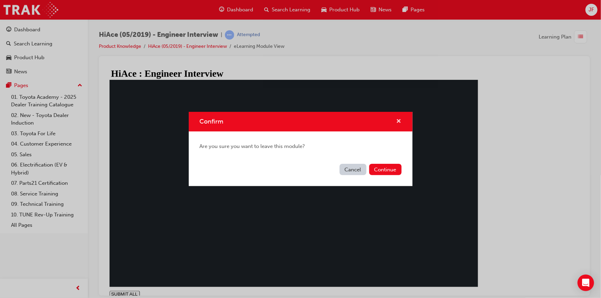 The image size is (601, 298). I want to click on div: Are you sure you want to leave this module?, so click(301, 146).